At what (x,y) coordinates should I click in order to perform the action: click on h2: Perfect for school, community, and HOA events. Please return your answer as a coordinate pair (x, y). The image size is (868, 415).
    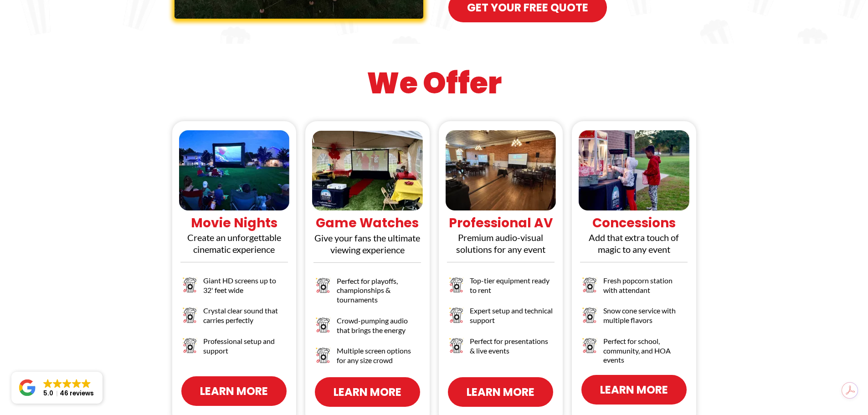
    Looking at the image, I should click on (645, 351).